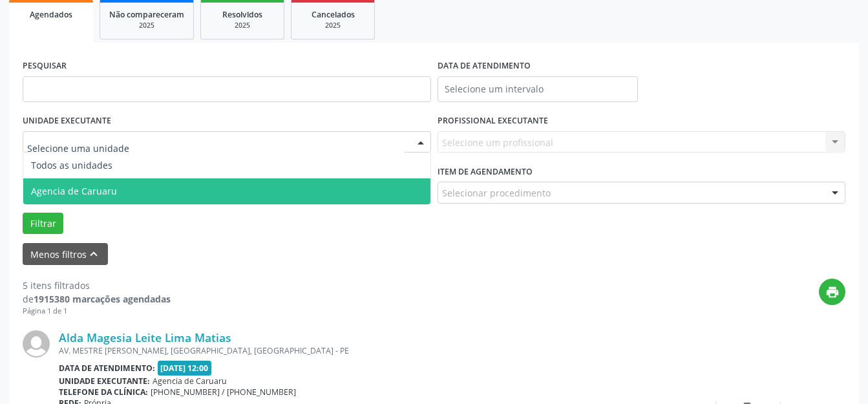 The image size is (868, 404). I want to click on i: print, so click(833, 292).